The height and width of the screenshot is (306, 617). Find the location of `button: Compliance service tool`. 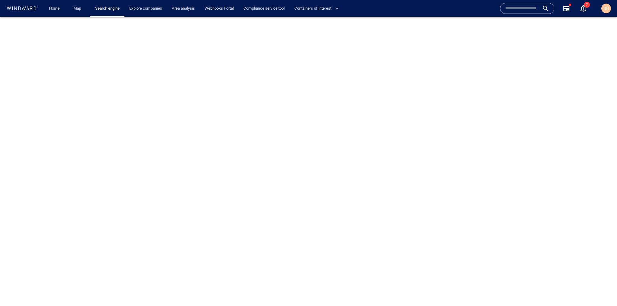

button: Compliance service tool is located at coordinates (264, 8).